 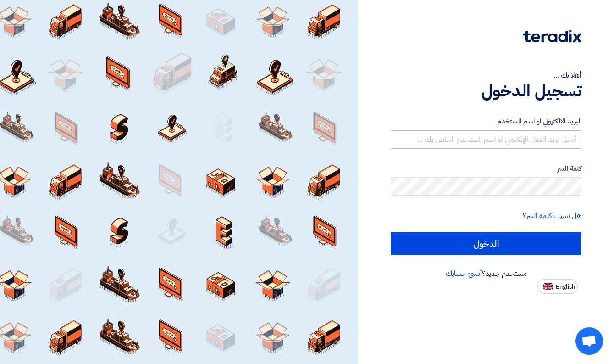 What do you see at coordinates (552, 215) in the screenshot?
I see `a: هل نسيت كلمة السر؟` at bounding box center [552, 215].